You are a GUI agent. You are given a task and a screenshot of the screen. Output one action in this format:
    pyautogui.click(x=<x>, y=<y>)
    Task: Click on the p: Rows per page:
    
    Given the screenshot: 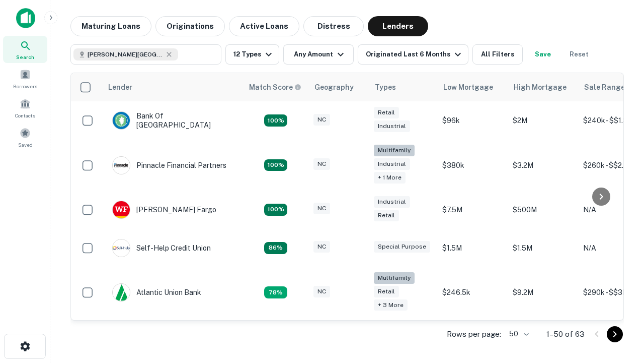 What is the action you would take?
    pyautogui.click(x=474, y=334)
    